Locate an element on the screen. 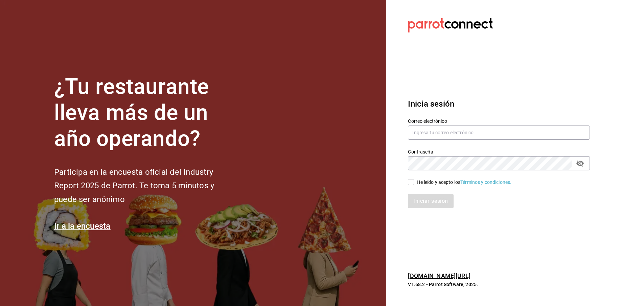  button: passwordField is located at coordinates (580, 164).